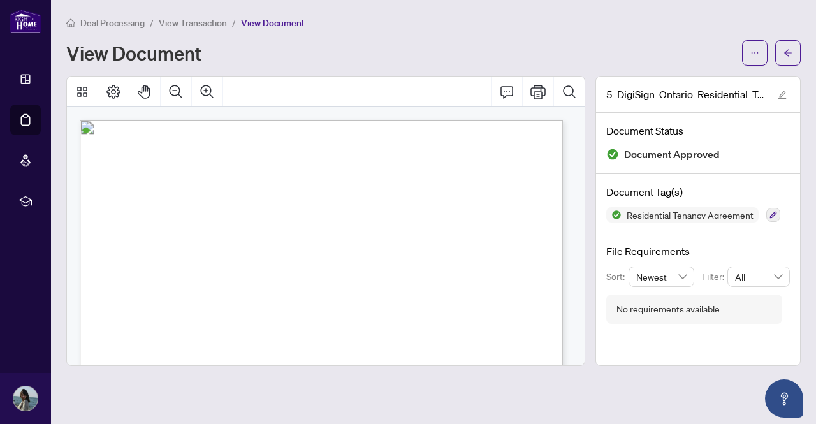 The image size is (816, 424). What do you see at coordinates (112, 23) in the screenshot?
I see `span: Deal Processing` at bounding box center [112, 23].